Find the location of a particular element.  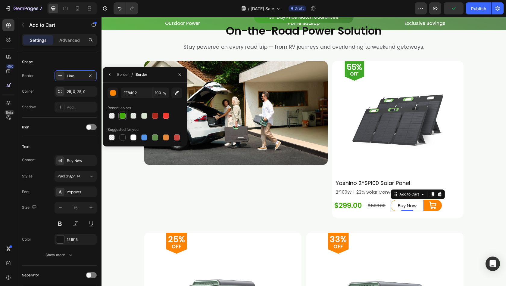

p: Advanced is located at coordinates (70, 40).